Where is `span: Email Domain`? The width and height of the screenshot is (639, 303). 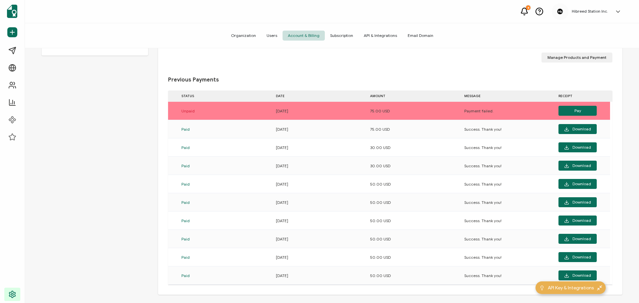 span: Email Domain is located at coordinates (421, 36).